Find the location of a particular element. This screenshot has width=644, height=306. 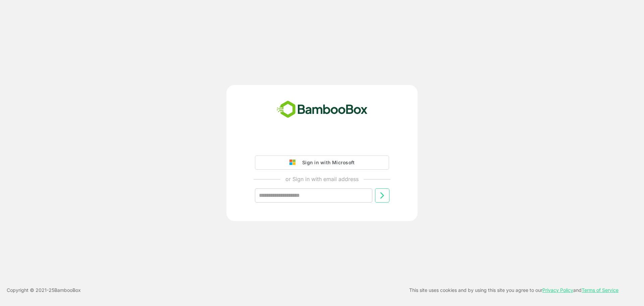

div: Sign in with Microsoft is located at coordinates (327, 163).